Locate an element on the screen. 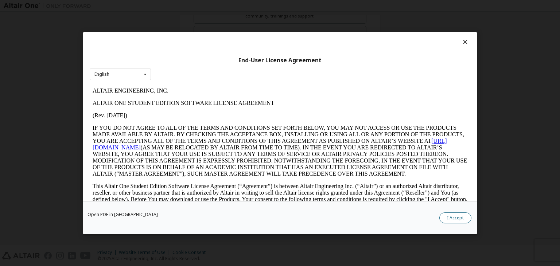  p: IF YOU DO NOT AGREE TO ALL OF THE TERMS AND CONDITIONS SET FORTH BELOW, YOU MAY NOT ACCESS OR USE... is located at coordinates (190, 66).